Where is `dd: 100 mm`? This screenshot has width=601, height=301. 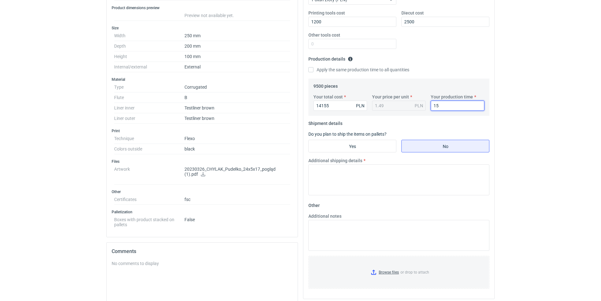
dd: 100 mm is located at coordinates (237, 56).